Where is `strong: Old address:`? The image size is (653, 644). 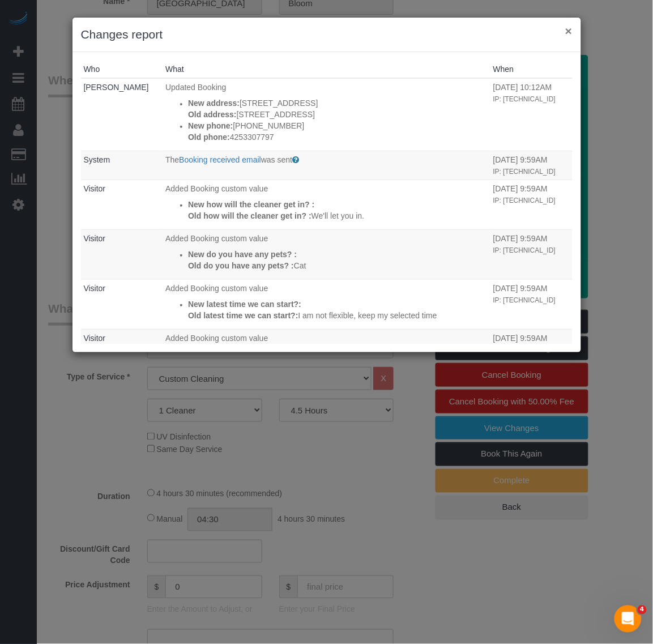 strong: Old address: is located at coordinates (212, 115).